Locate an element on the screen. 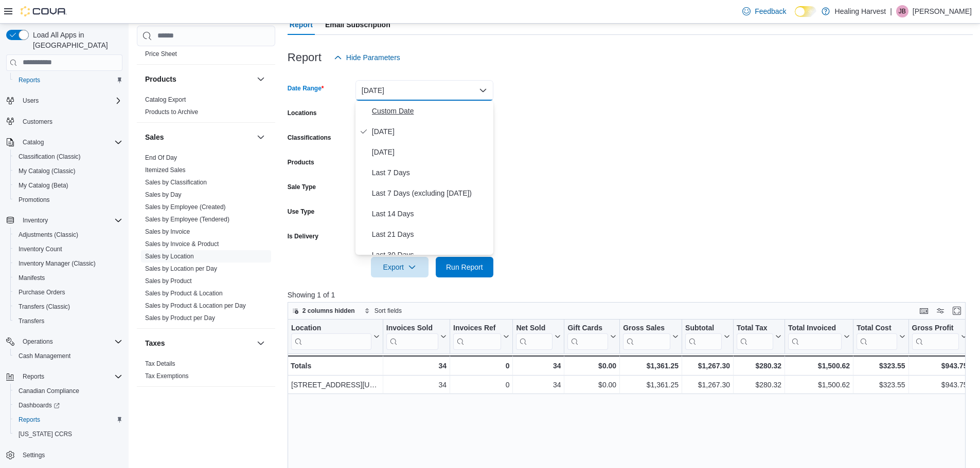  div: Select listbox is located at coordinates (424, 178).